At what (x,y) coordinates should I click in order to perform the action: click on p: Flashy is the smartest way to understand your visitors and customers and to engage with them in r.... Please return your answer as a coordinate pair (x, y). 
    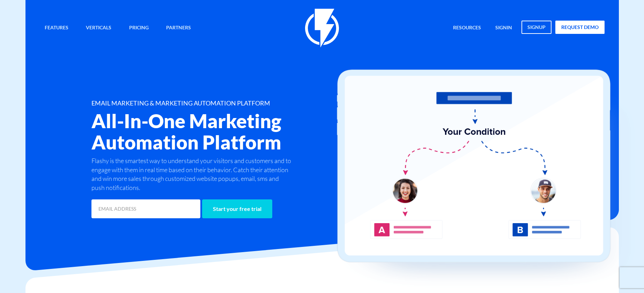
    Looking at the image, I should click on (192, 174).